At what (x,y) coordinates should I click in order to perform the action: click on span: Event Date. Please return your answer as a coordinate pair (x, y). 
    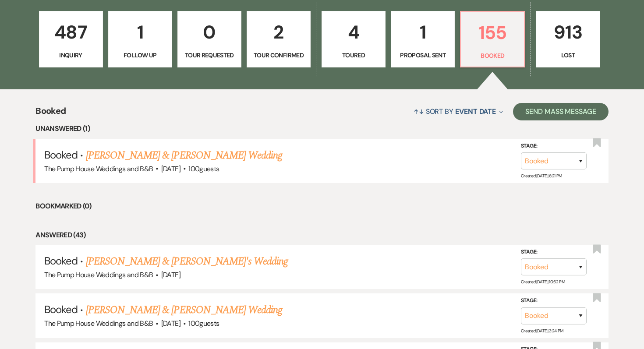
    Looking at the image, I should click on (475, 111).